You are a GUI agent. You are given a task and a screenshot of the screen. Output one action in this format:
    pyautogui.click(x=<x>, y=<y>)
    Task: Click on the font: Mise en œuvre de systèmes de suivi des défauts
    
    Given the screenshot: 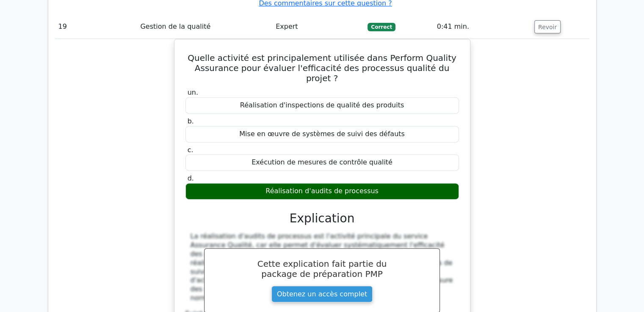 What is the action you would take?
    pyautogui.click(x=322, y=134)
    